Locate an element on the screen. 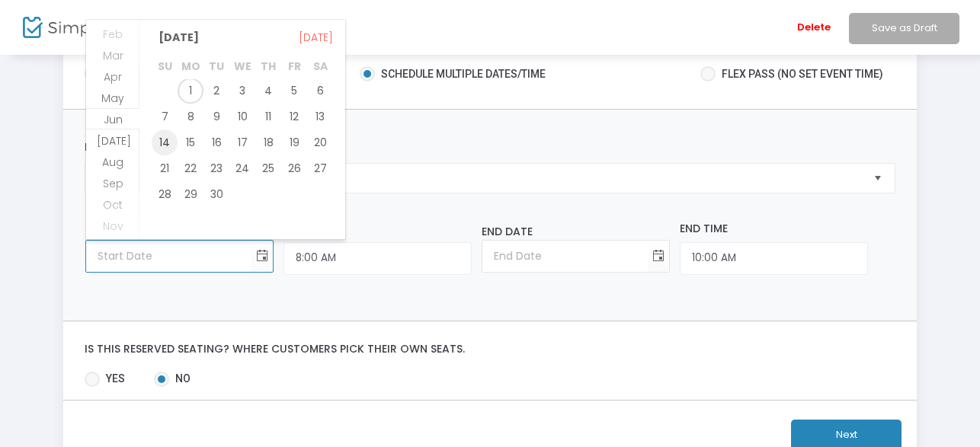 This screenshot has width=980, height=447. input: Start Time is located at coordinates (377, 258).